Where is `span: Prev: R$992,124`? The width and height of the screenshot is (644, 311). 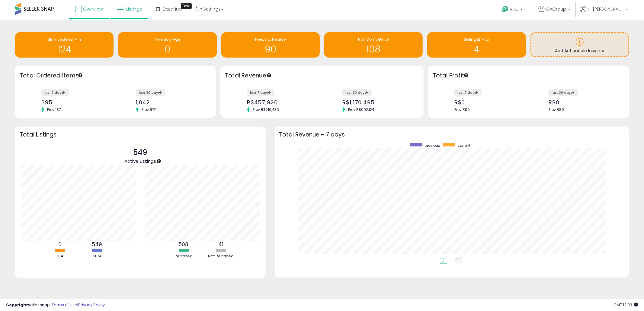 span: Prev: R$992,124 is located at coordinates (361, 110).